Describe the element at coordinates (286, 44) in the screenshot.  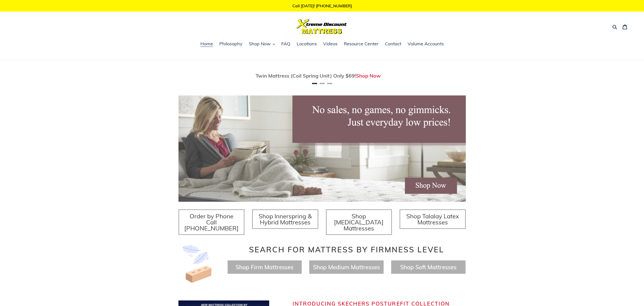
I see `a: FAQ` at that location.